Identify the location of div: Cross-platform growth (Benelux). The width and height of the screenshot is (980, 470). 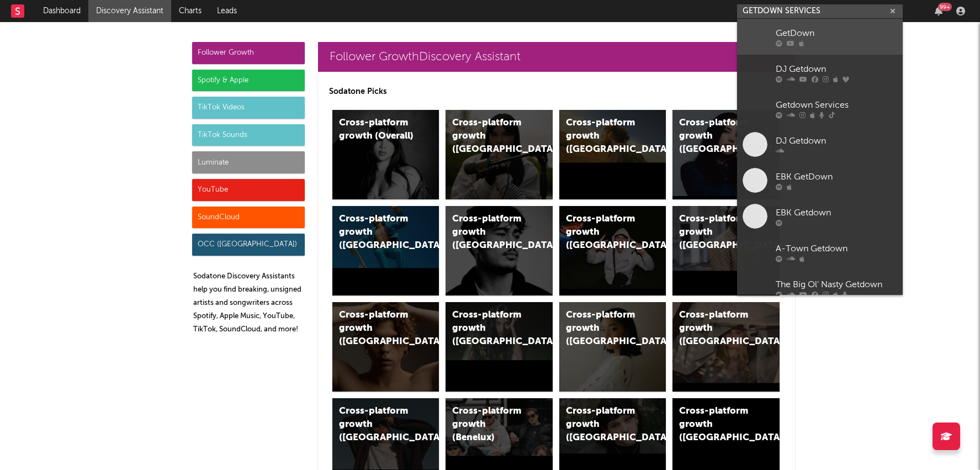
(490, 425).